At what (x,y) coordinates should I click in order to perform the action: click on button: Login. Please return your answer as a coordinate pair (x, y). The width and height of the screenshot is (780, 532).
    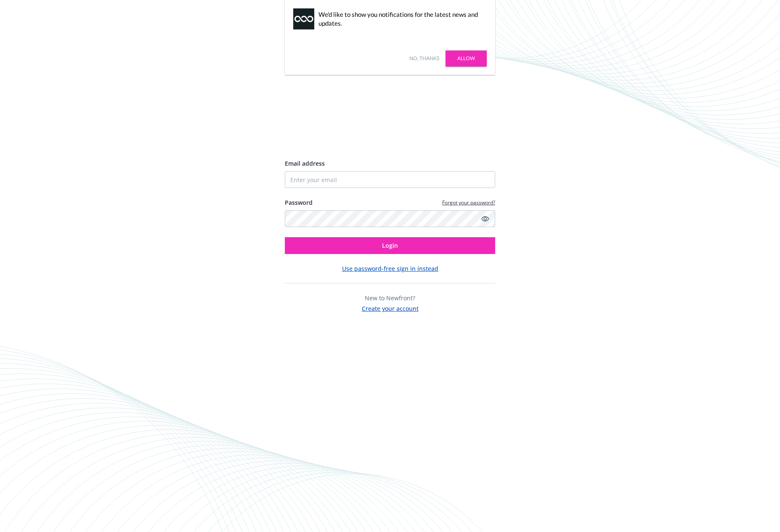
    Looking at the image, I should click on (390, 245).